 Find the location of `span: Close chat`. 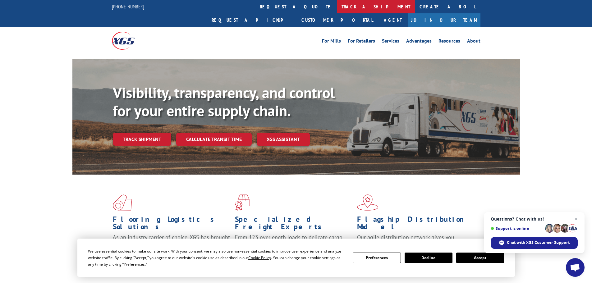

span: Close chat is located at coordinates (576, 219).